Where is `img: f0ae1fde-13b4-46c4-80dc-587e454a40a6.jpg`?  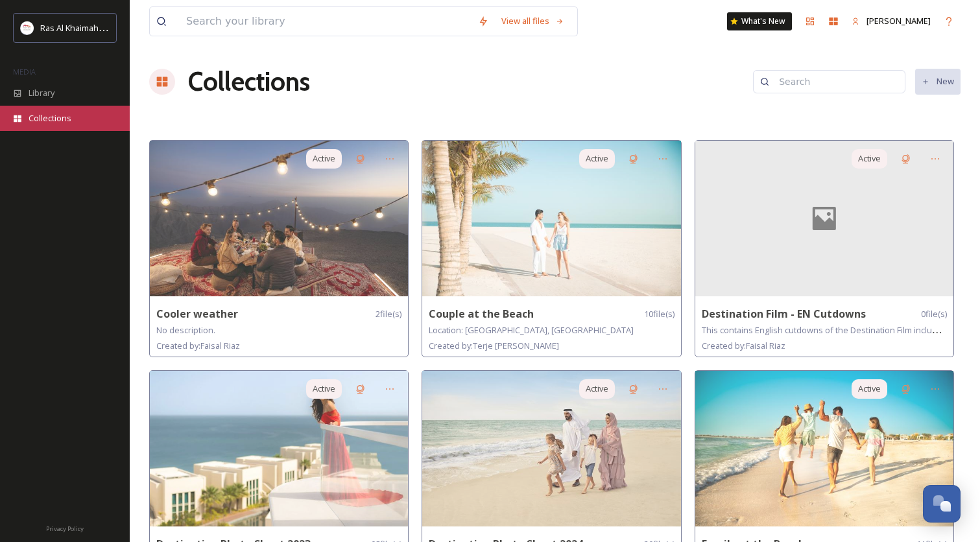 img: f0ae1fde-13b4-46c4-80dc-587e454a40a6.jpg is located at coordinates (279, 449).